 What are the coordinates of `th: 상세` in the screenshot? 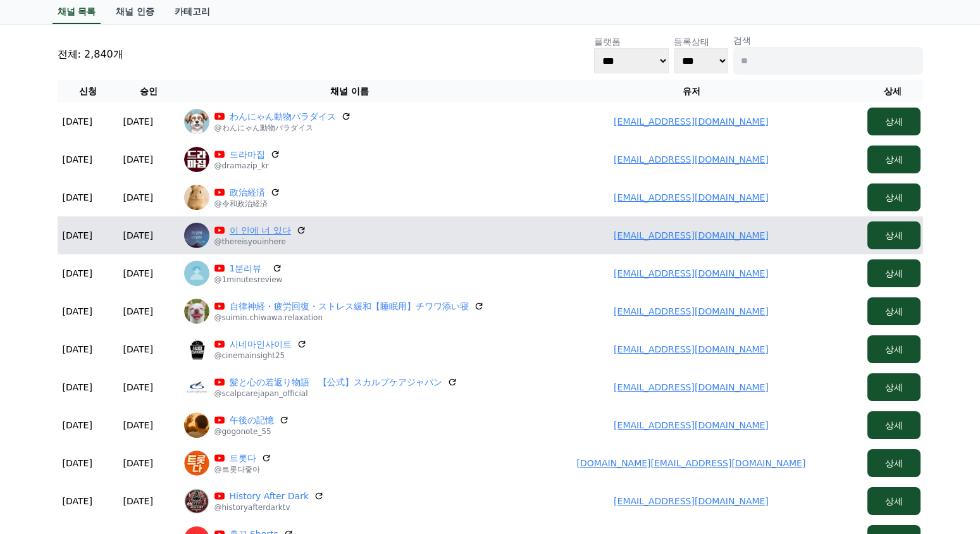 It's located at (893, 91).